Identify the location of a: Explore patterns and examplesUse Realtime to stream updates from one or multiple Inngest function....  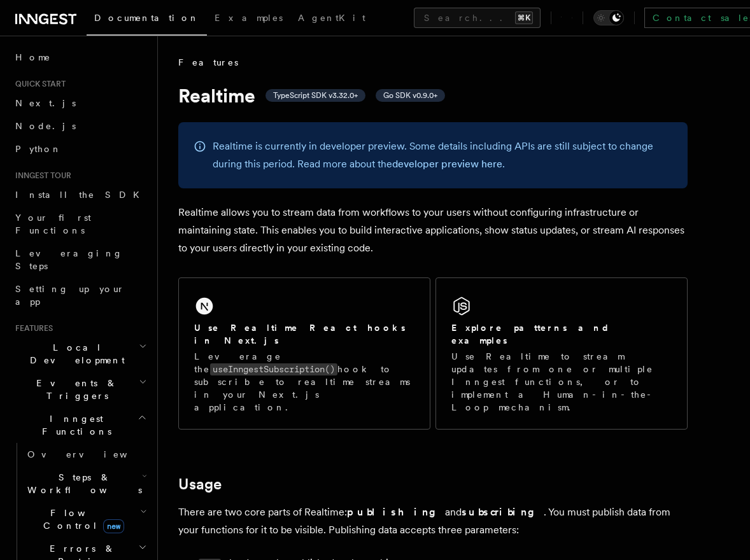
(562, 353).